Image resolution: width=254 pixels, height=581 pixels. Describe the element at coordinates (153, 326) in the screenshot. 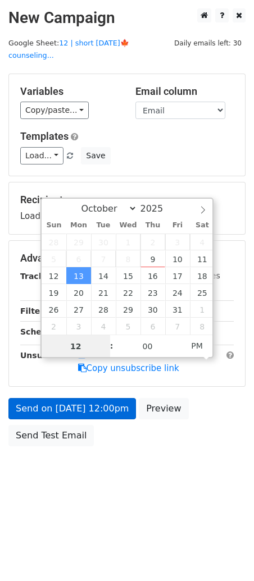

I see `span: November 6, 2025` at that location.